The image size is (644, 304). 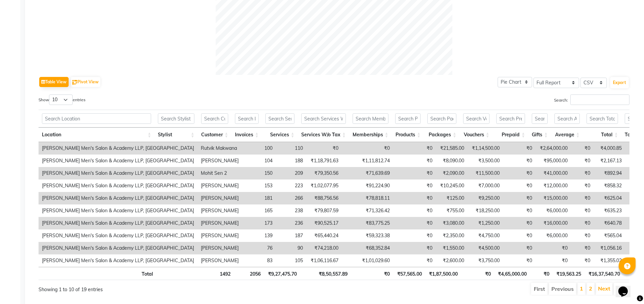 I want to click on th: Total, so click(x=97, y=273).